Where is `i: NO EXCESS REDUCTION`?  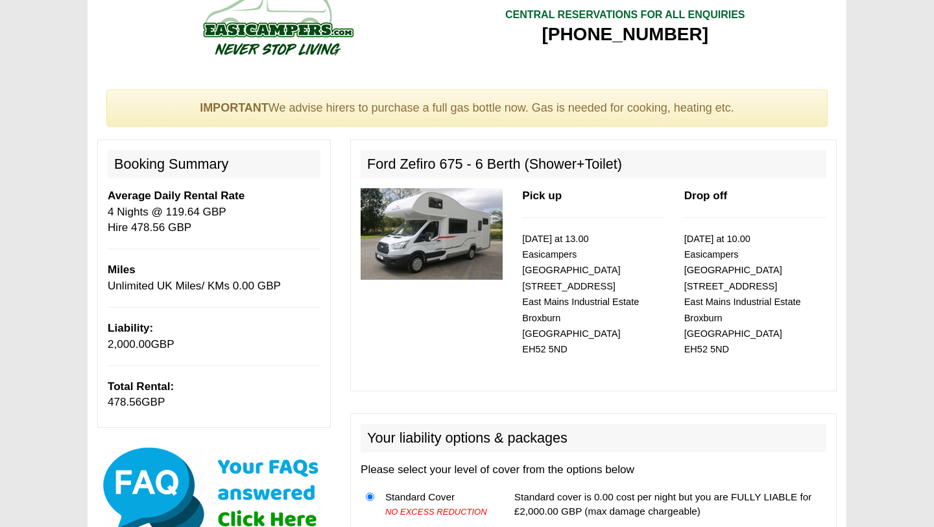
i: NO EXCESS REDUCTION is located at coordinates (436, 511).